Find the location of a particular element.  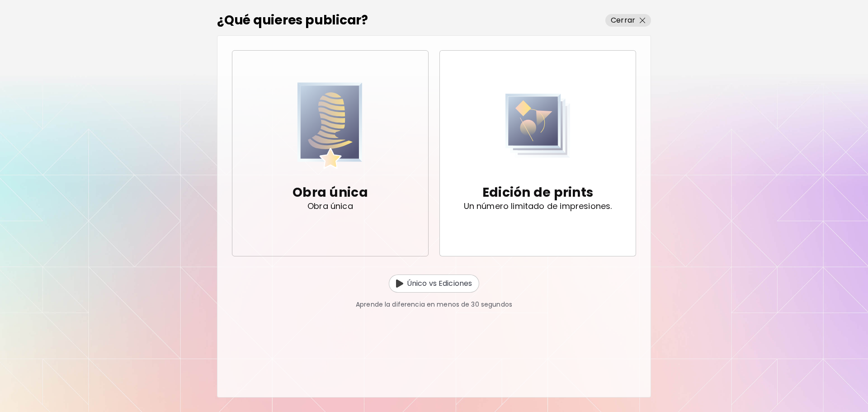

p: Aprende la diferencia en menos de 30 segundos is located at coordinates (434, 304).